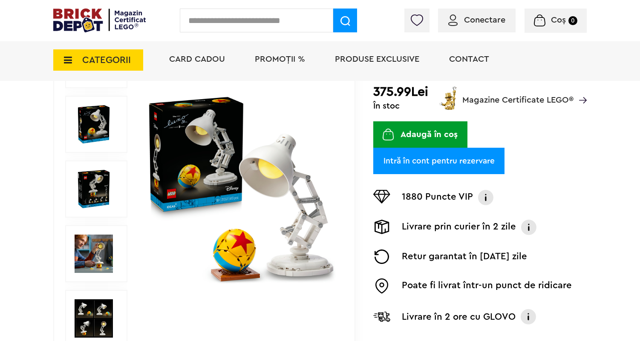 Image resolution: width=640 pixels, height=341 pixels. I want to click on button: Adaugă în coș, so click(420, 135).